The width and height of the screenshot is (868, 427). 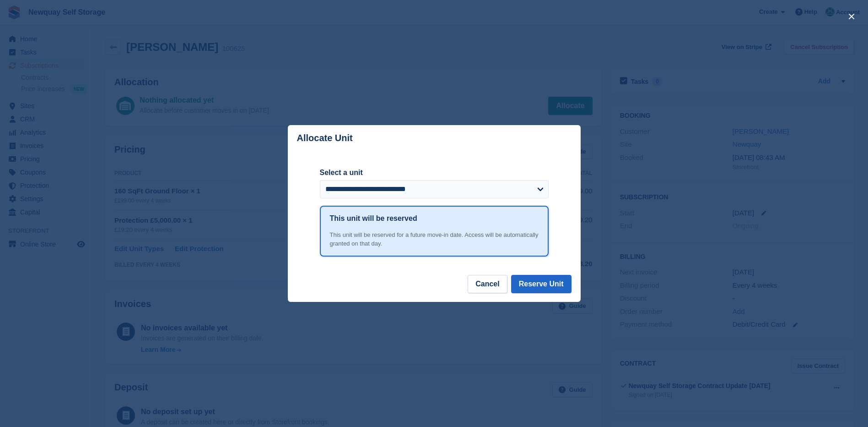 I want to click on button: Reserve Unit, so click(x=542, y=284).